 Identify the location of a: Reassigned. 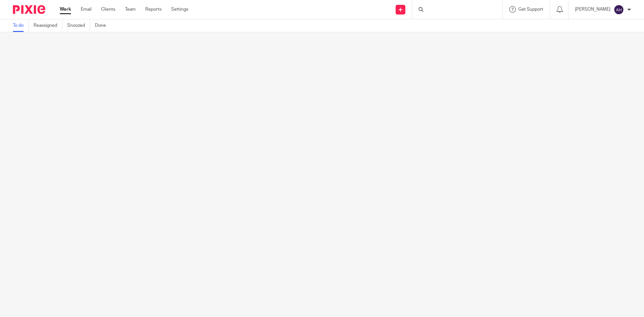
(48, 25).